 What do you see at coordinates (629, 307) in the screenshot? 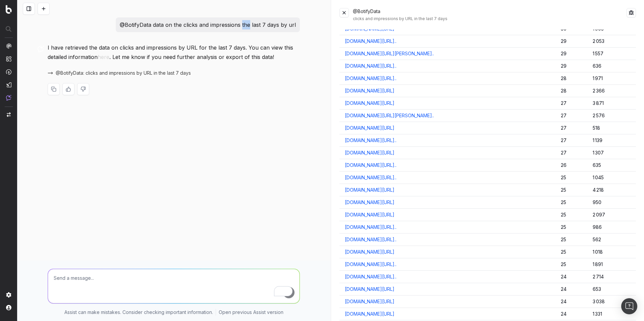
I see `div: Open Intercom Messenger` at bounding box center [629, 307].